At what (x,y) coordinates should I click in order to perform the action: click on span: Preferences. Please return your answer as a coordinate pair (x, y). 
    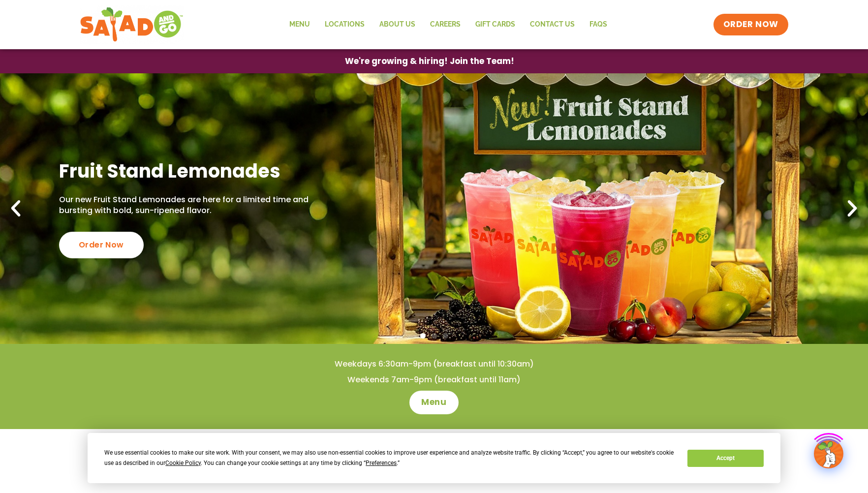
    Looking at the image, I should click on (381, 463).